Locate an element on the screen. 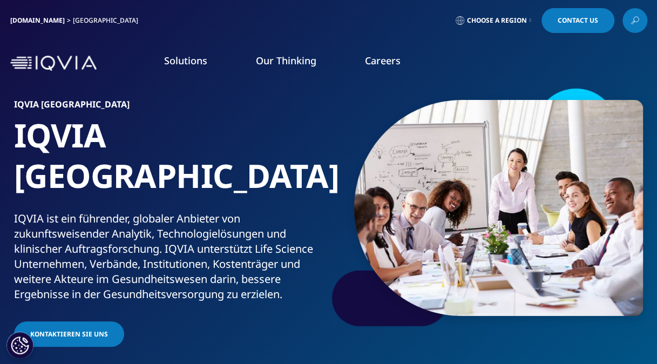 This screenshot has width=657, height=364. a: Careers is located at coordinates (383, 60).